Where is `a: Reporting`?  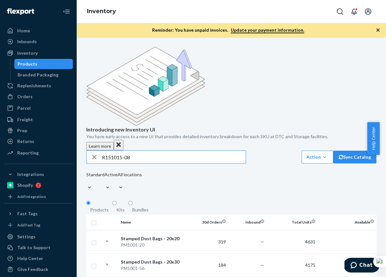
a: Reporting is located at coordinates (38, 153).